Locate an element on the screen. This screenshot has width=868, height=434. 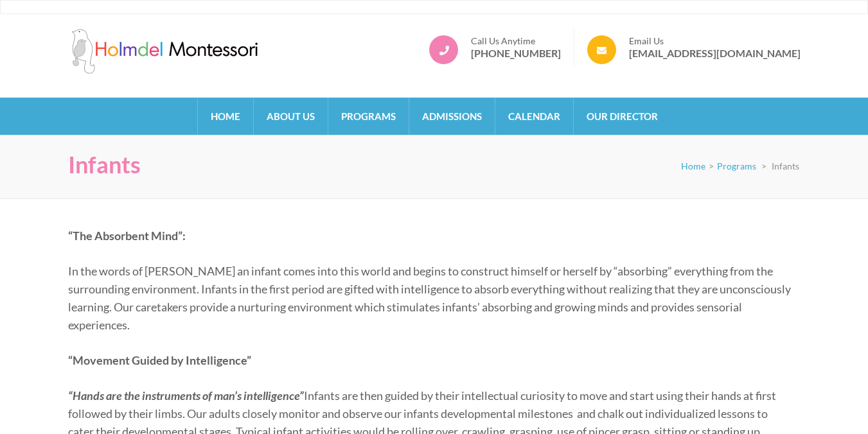
h1: Infants is located at coordinates (104, 164).